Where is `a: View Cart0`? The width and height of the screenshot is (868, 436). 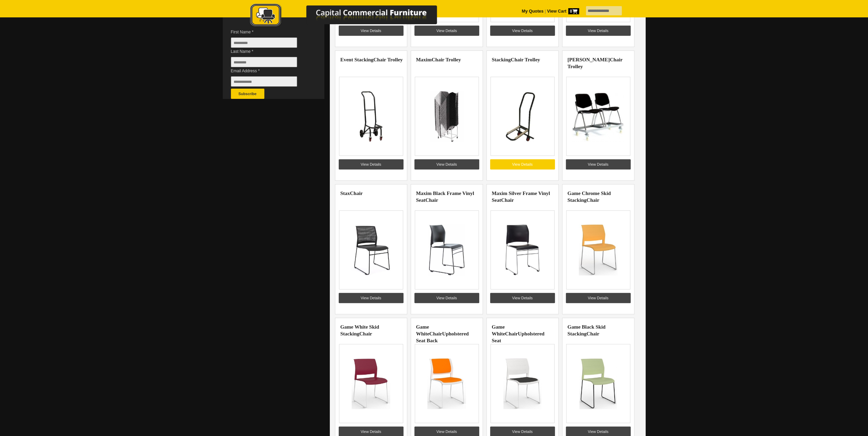 a: View Cart0 is located at coordinates (562, 11).